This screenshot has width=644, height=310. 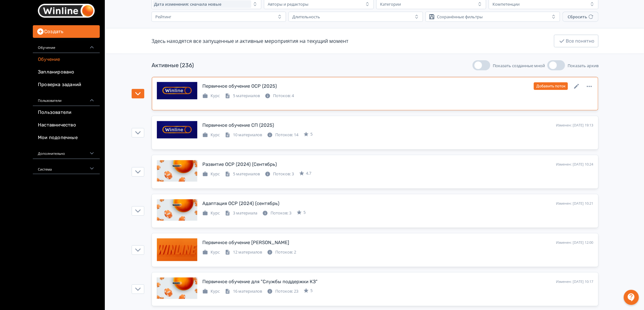 What do you see at coordinates (67, 167) in the screenshot?
I see `div: Система` at bounding box center [67, 167].